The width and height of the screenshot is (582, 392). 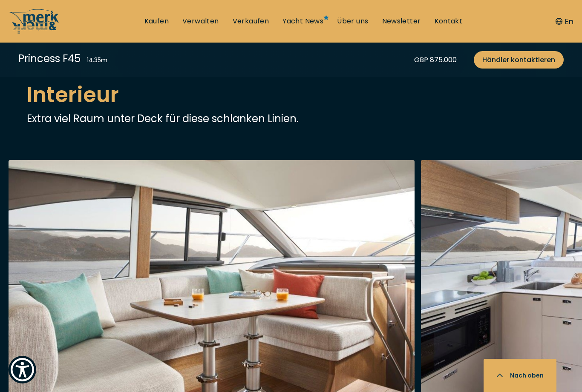 I want to click on a: Verwalten, so click(x=201, y=21).